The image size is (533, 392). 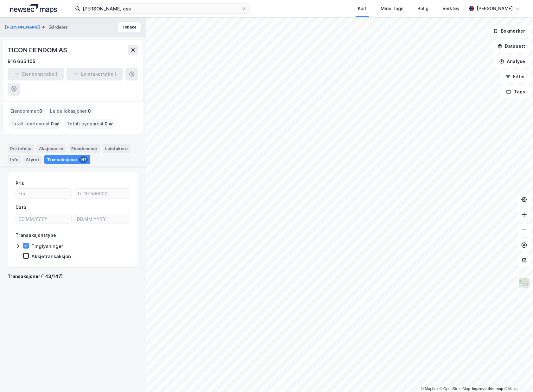 What do you see at coordinates (32, 160) in the screenshot?
I see `div: Styret` at bounding box center [32, 160].